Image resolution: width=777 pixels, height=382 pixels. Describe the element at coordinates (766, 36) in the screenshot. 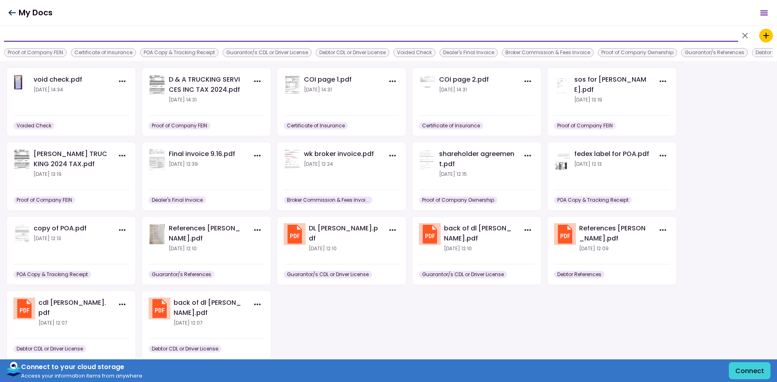

I see `label: add to my vault` at that location.